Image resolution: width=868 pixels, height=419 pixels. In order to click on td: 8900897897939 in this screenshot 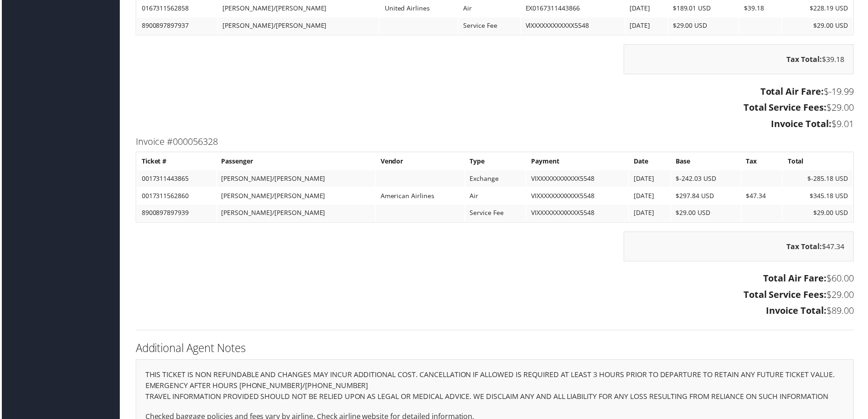, I will do `click(175, 214)`.